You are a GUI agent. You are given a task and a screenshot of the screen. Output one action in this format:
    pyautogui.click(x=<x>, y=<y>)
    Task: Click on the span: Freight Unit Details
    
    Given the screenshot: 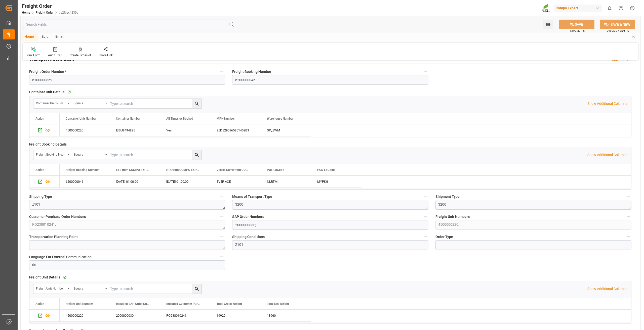 What is the action you would take?
    pyautogui.click(x=45, y=277)
    